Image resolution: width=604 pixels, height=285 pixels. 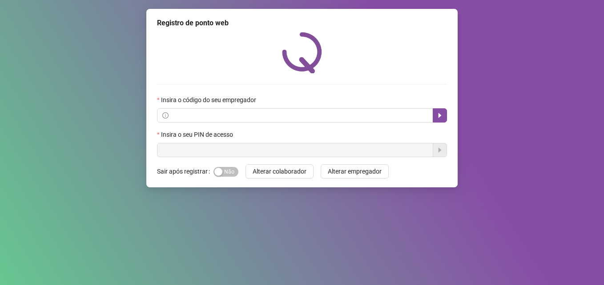 I want to click on label: Insira o código do seu empregador, so click(x=209, y=100).